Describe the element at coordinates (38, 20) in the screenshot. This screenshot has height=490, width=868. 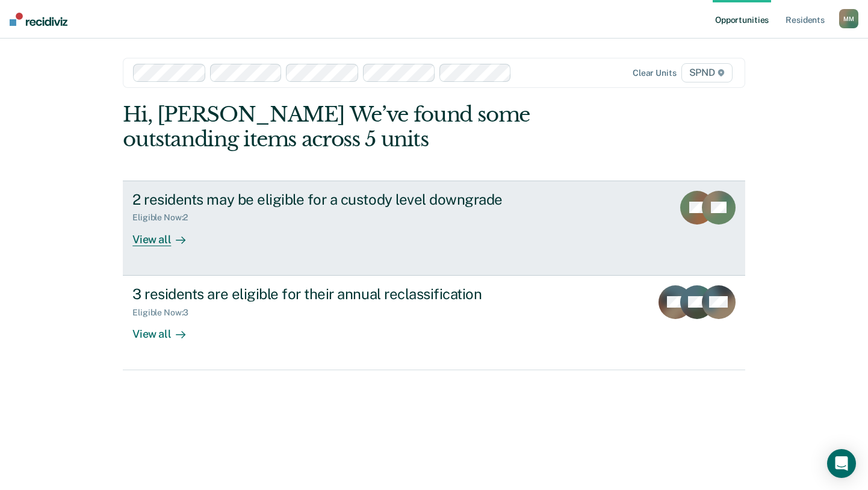
I see `img: Recidiviz` at that location.